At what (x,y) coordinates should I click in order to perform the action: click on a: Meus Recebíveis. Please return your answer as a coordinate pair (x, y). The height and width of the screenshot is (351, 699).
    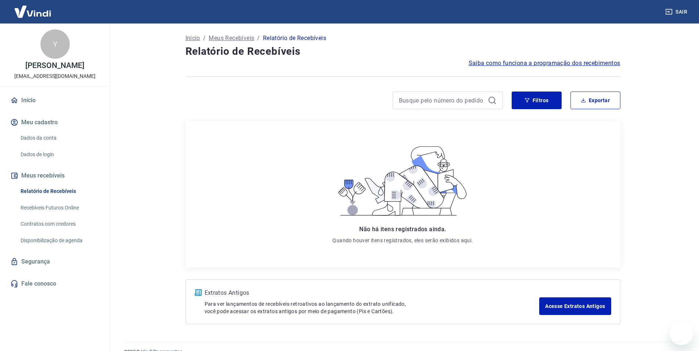
    Looking at the image, I should click on (231, 38).